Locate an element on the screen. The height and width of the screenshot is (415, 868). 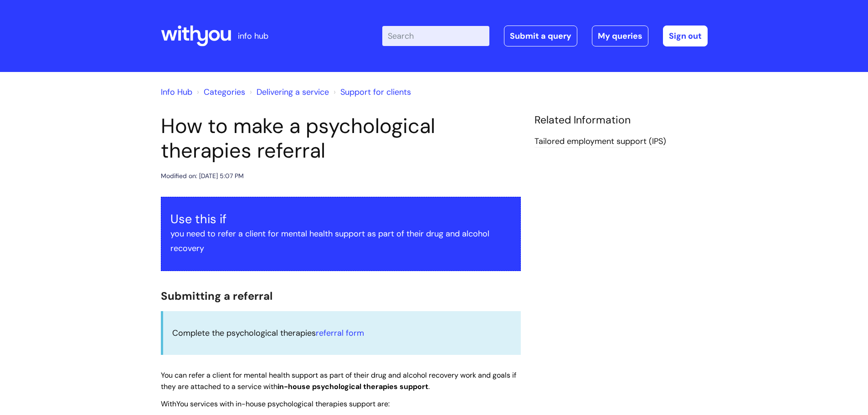
a: Support for clients is located at coordinates (375, 92).